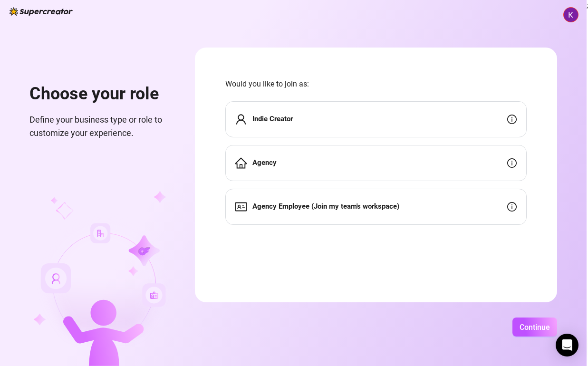 The image size is (588, 366). Describe the element at coordinates (241, 120) in the screenshot. I see `span: user` at that location.